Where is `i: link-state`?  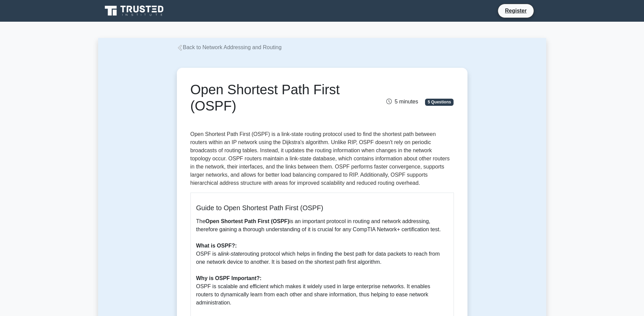
i: link-state is located at coordinates (232, 254).